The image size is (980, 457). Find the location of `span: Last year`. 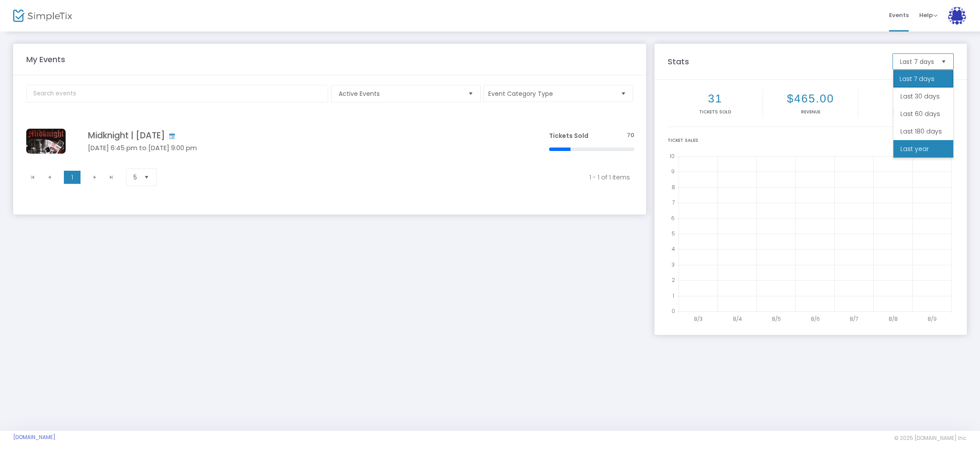

span: Last year is located at coordinates (915, 149).